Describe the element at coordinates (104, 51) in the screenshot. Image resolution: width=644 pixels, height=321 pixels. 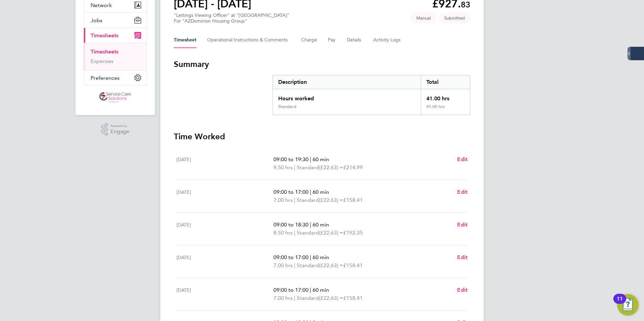
I see `a: Timesheets` at that location.